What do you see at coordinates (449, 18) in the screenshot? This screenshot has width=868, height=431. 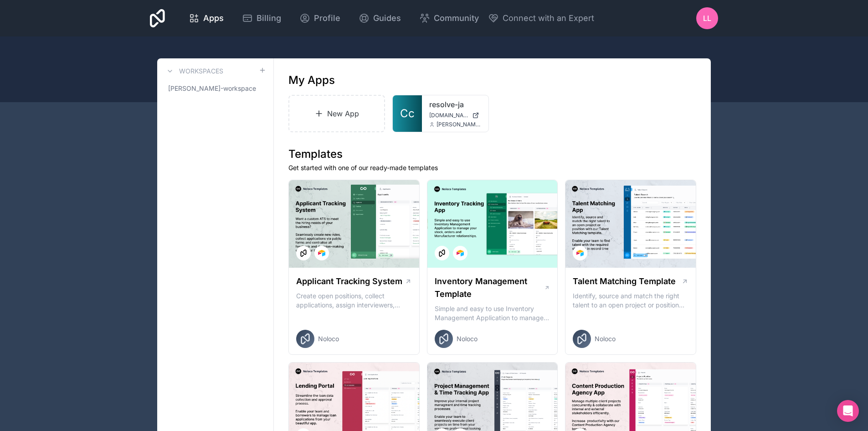 I see `a: Community` at bounding box center [449, 18].